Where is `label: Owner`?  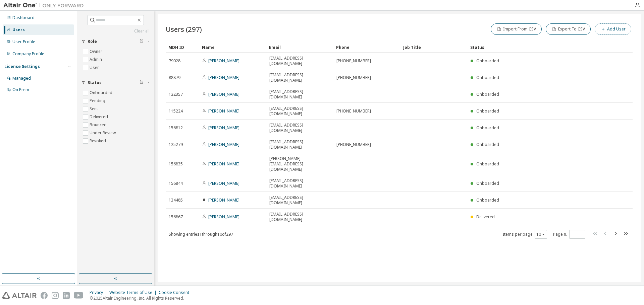 label: Owner is located at coordinates (96, 52).